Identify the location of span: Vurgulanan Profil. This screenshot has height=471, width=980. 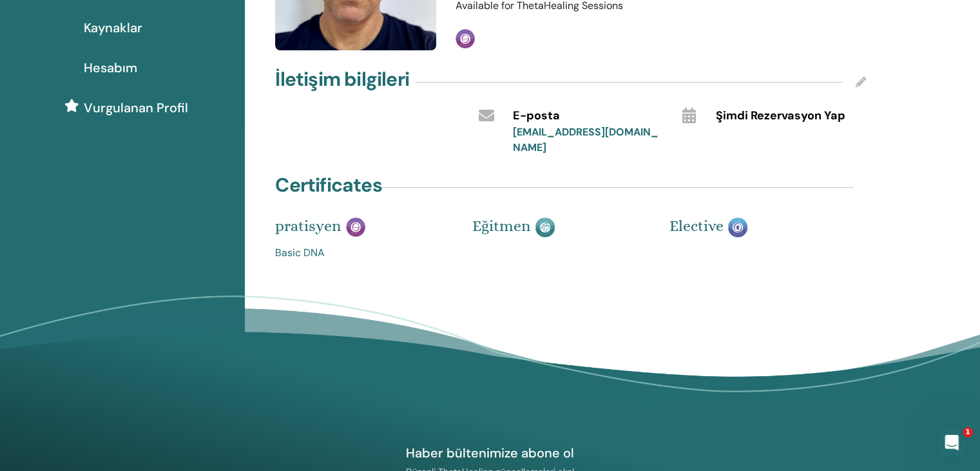
(136, 108).